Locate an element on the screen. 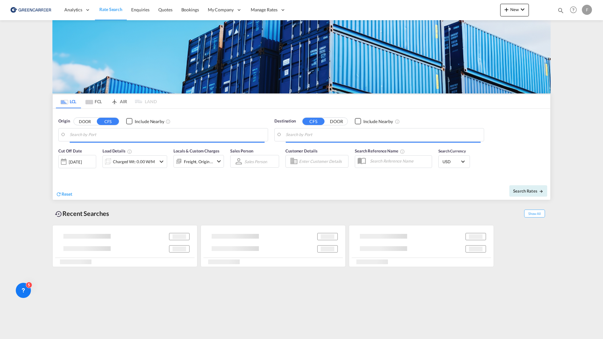 The image size is (603, 339). span: Search Currency is located at coordinates (452, 151).